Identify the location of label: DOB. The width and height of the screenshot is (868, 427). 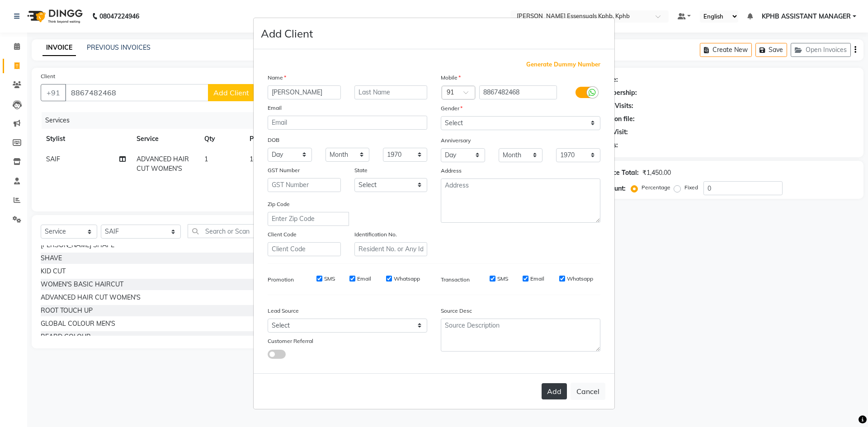
(274, 140).